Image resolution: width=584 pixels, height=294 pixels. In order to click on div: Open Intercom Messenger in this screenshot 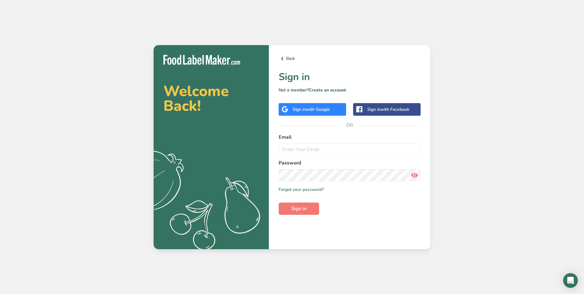, I will do `click(571, 280)`.